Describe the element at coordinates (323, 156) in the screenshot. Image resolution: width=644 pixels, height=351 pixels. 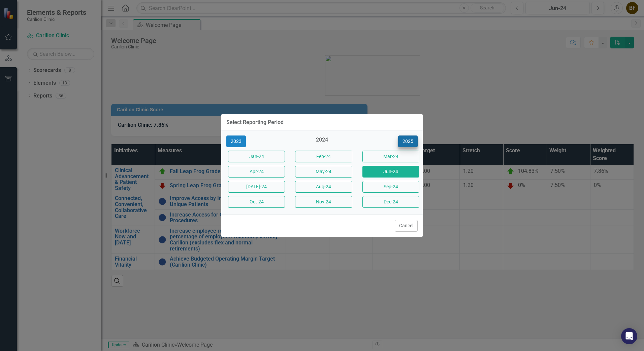
I see `button: Feb-24` at that location.